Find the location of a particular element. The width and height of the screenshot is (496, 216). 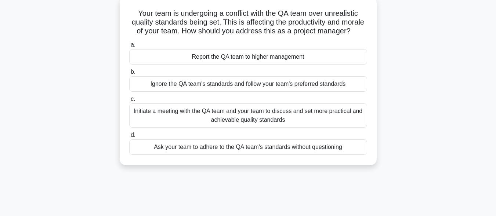

div: Report the QA team to higher management is located at coordinates (248, 57).